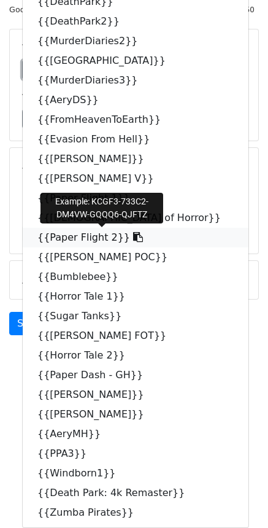 This screenshot has height=528, width=268. I want to click on a: {{Bumblebee}}, so click(136, 277).